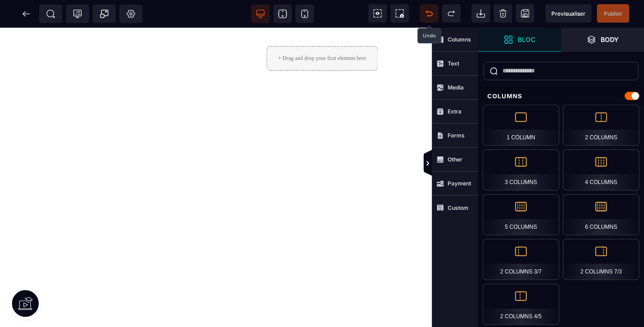  Describe the element at coordinates (613, 13) in the screenshot. I see `span: Publier` at that location.